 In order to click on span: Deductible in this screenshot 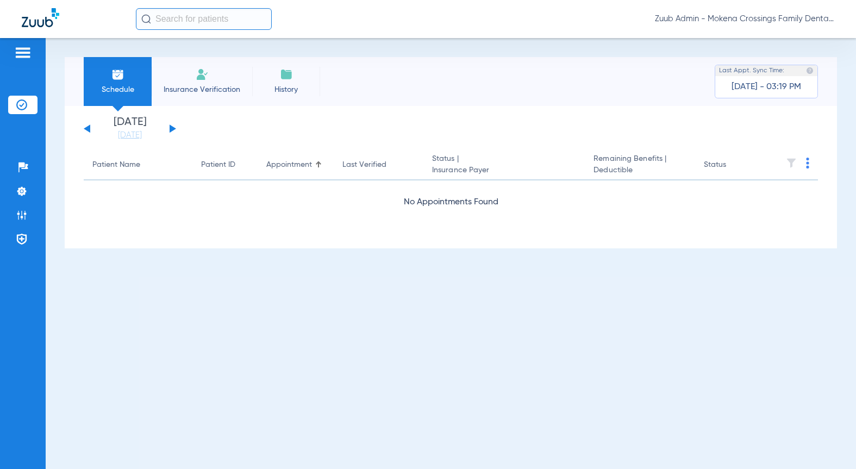, I will do `click(640, 170)`.